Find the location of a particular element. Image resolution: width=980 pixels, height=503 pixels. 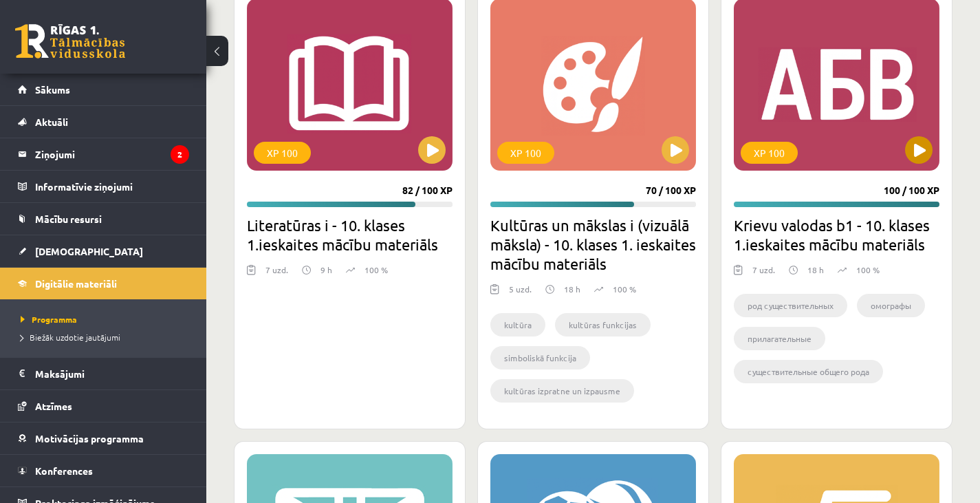

h2: Kultūras un mākslas i (vizuālā māksla) - 10. klases 1. ieskaites mācību materiāls is located at coordinates (593, 244).